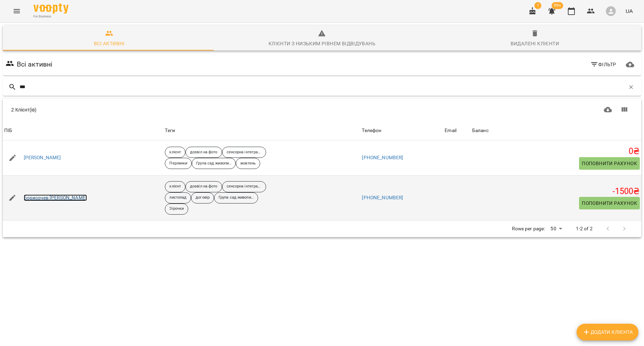 Image resolution: width=644 pixels, height=346 pixels. What do you see at coordinates (371, 131) in the screenshot?
I see `div: Телефон` at bounding box center [371, 131].